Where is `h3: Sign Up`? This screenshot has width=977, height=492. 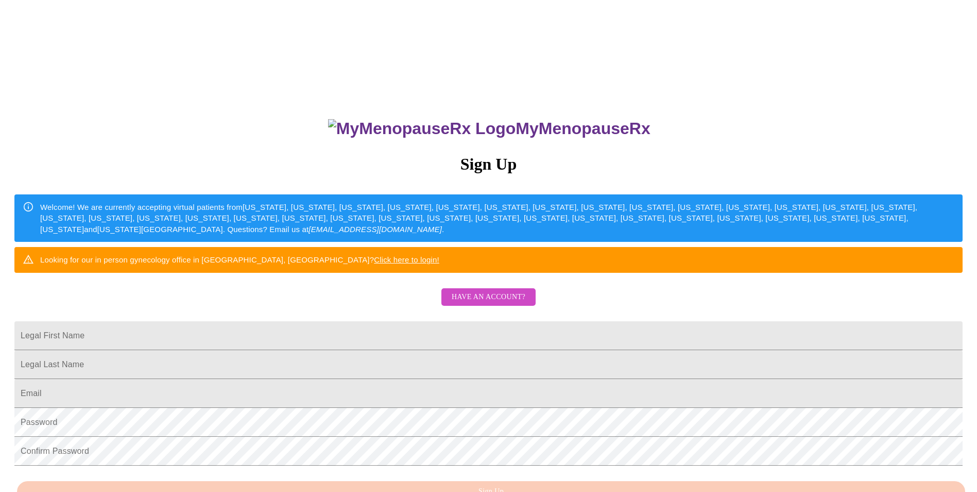 h3: Sign Up is located at coordinates (488, 164).